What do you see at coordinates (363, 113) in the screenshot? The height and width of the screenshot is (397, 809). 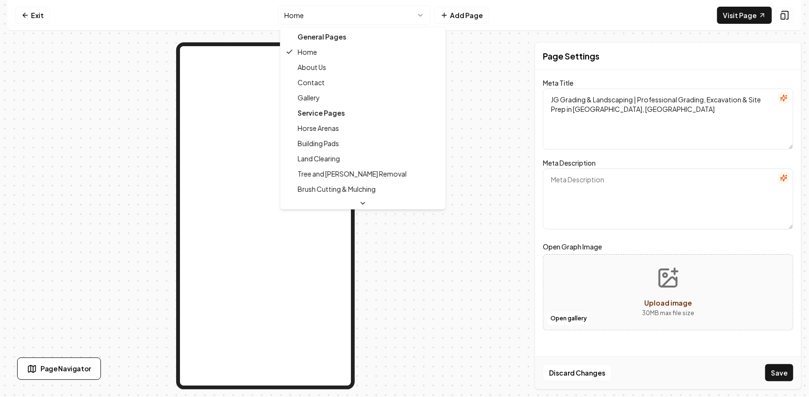 I see `div: Service Pages` at bounding box center [363, 113].